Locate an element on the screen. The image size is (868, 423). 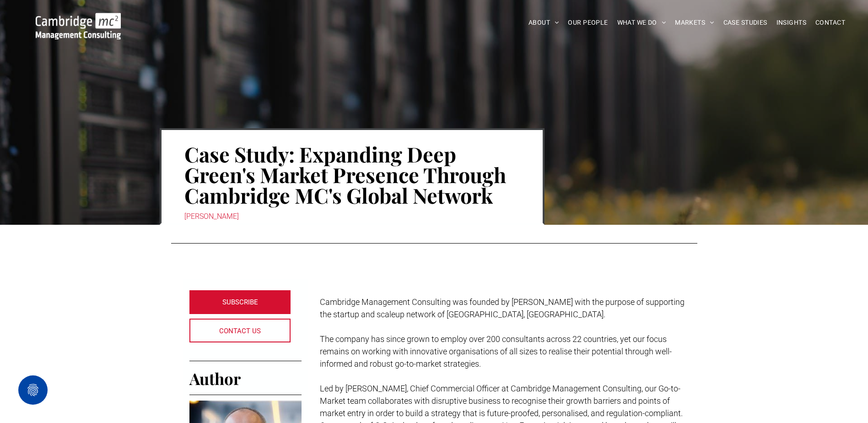
a: CONTACT US is located at coordinates (240, 331).